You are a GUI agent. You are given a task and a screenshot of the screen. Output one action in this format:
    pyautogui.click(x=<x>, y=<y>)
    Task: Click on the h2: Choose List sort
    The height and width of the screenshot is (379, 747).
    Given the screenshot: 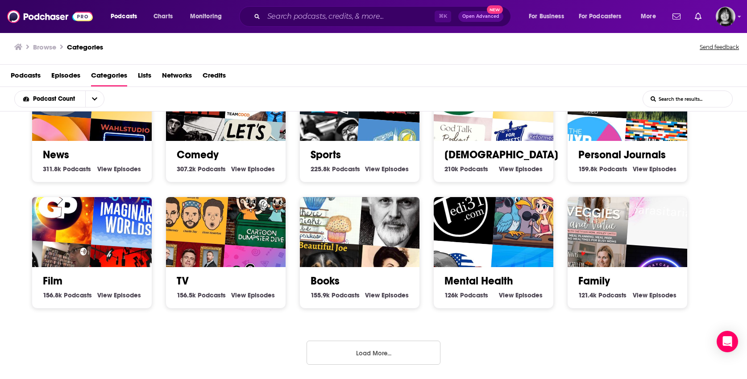 What is the action you would take?
    pyautogui.click(x=66, y=99)
    